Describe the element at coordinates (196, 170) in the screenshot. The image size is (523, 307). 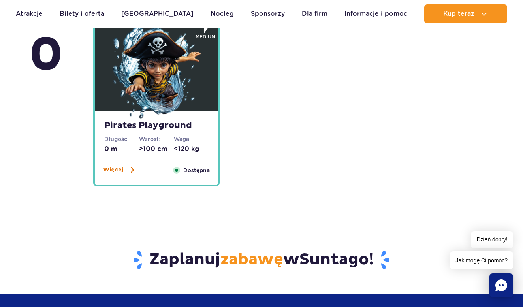
I see `span: Dostępna` at that location.